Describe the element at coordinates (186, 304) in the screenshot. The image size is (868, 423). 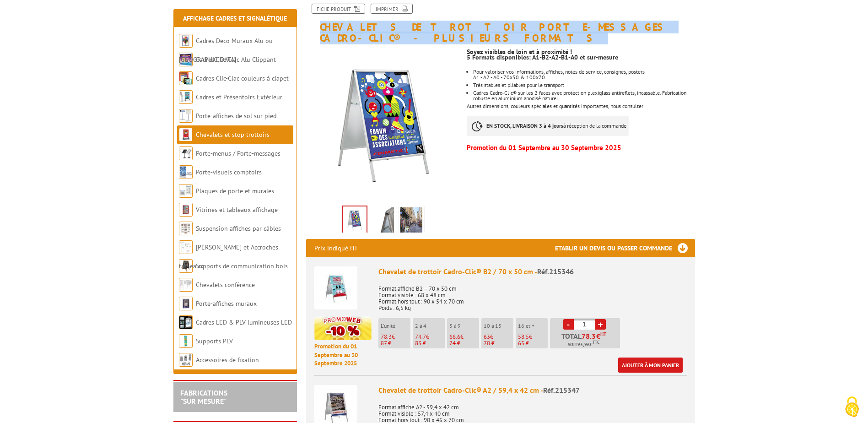
I see `img: Porte-affiches muraux` at that location.